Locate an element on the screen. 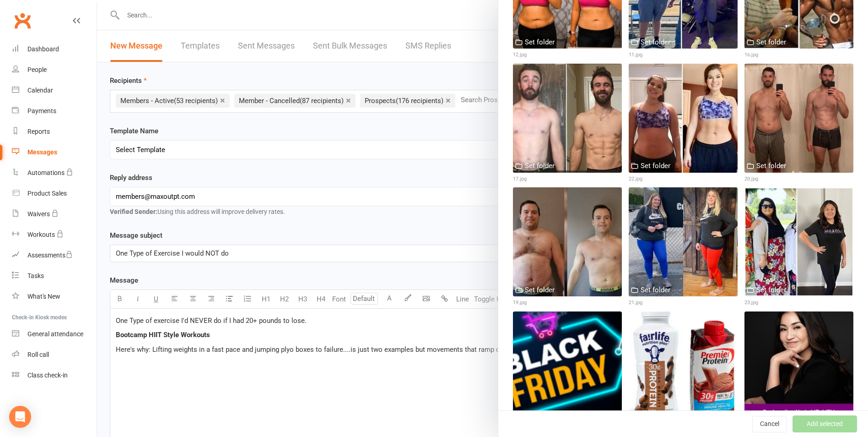 This screenshot has width=868, height=437. a: Dashboard is located at coordinates (54, 49).